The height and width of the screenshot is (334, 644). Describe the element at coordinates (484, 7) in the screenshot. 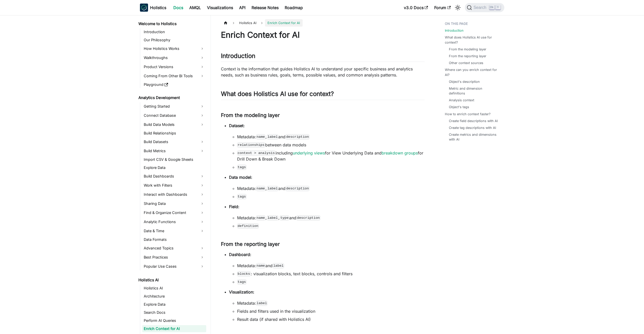

I see `button: Search (Ctrl+K)` at that location.